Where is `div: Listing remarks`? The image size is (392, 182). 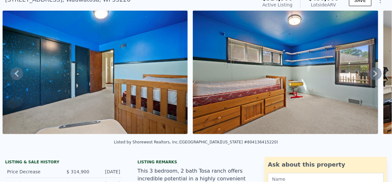 div: Listing remarks is located at coordinates (196, 162).